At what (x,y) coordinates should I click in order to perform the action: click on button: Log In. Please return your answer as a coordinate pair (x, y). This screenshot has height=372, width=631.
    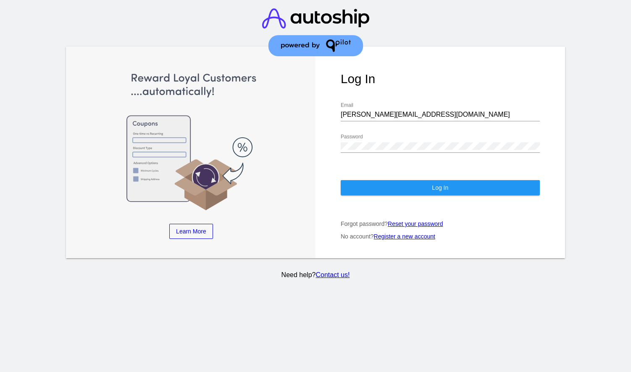
    Looking at the image, I should click on (440, 188).